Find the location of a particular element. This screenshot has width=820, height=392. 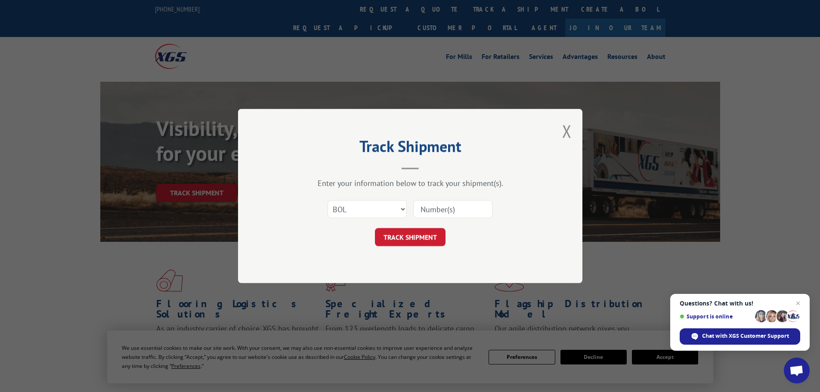

div: Enter your information below to track your shipment(s). is located at coordinates (410, 183).